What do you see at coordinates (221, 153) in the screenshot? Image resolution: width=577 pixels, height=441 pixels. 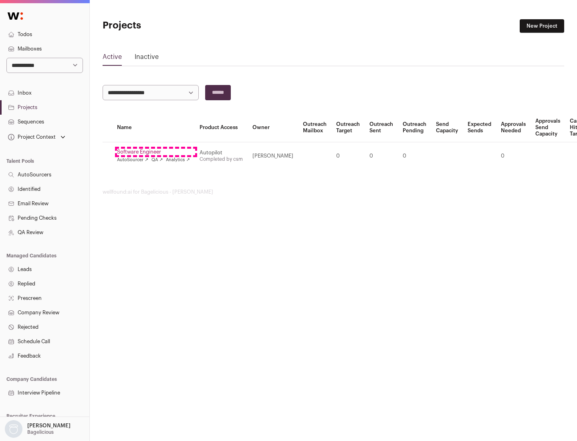 I see `div: Autopilot` at bounding box center [221, 153].